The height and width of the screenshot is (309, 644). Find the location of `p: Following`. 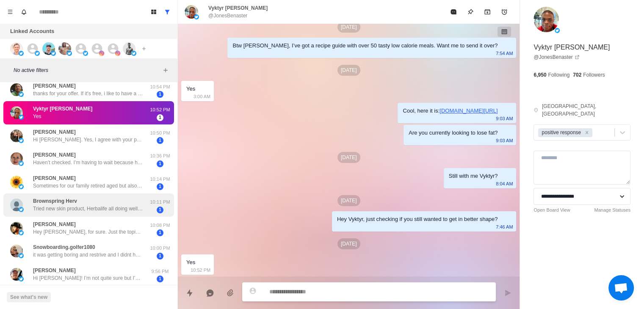

p: Following is located at coordinates (558, 75).